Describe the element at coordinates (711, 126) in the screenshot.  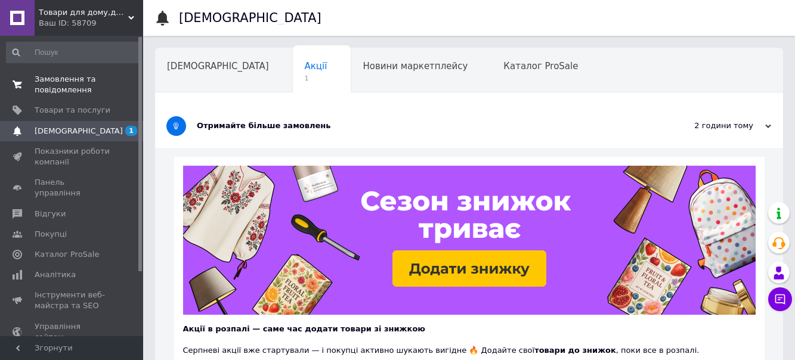
I see `div: 2 години тому` at that location.